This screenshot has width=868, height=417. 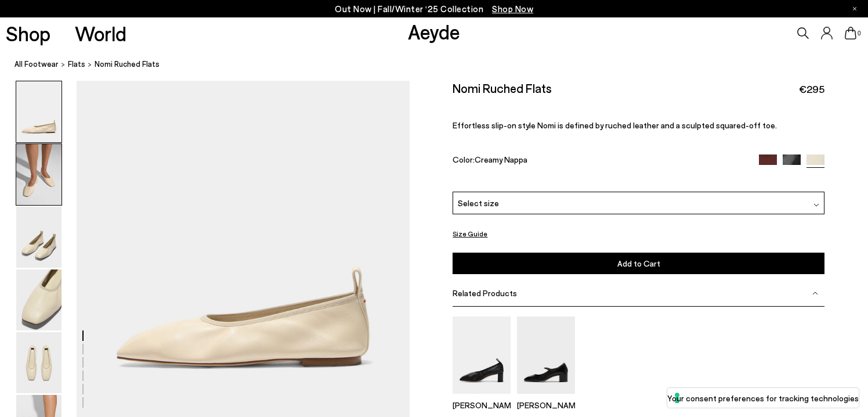 What do you see at coordinates (600, 161) in the screenshot?
I see `div: Color:` at bounding box center [600, 161].